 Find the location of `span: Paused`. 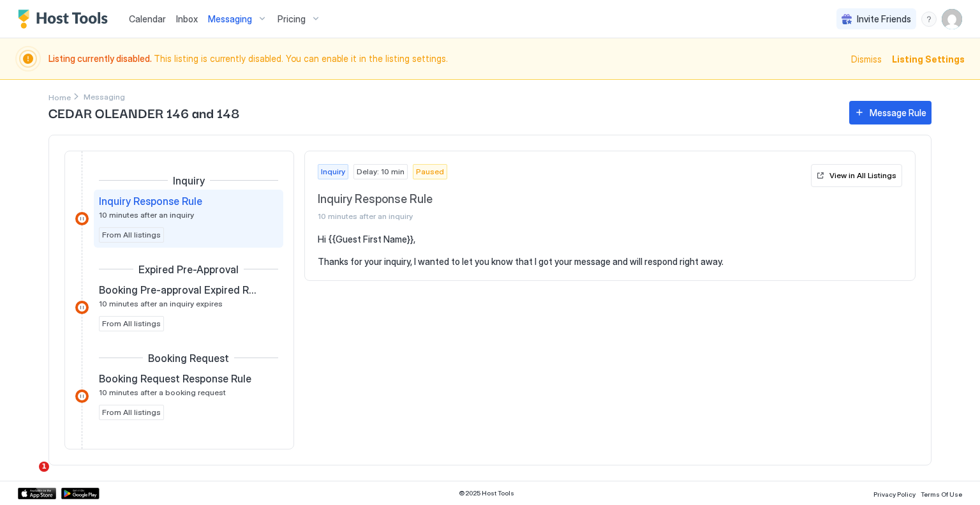

span: Paused is located at coordinates (430, 172).